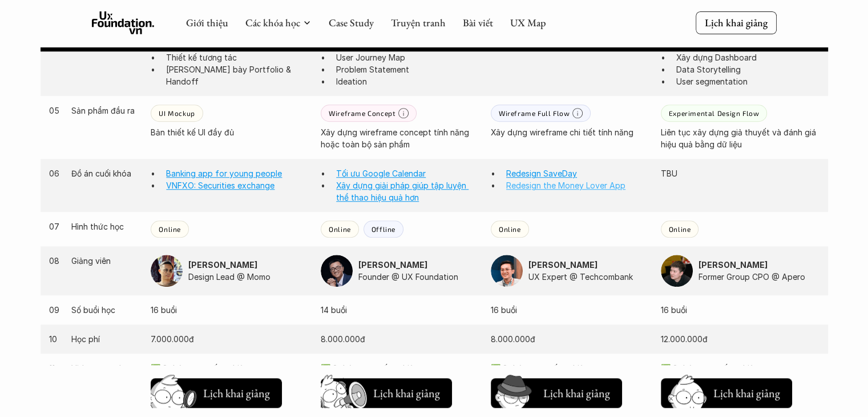  Describe the element at coordinates (570, 132) in the screenshot. I see `p: Xây dựng wireframe chi tiết tính năng` at that location.